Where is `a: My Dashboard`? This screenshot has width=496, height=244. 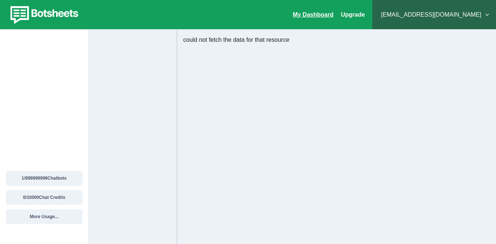
a: My Dashboard is located at coordinates (313, 14).